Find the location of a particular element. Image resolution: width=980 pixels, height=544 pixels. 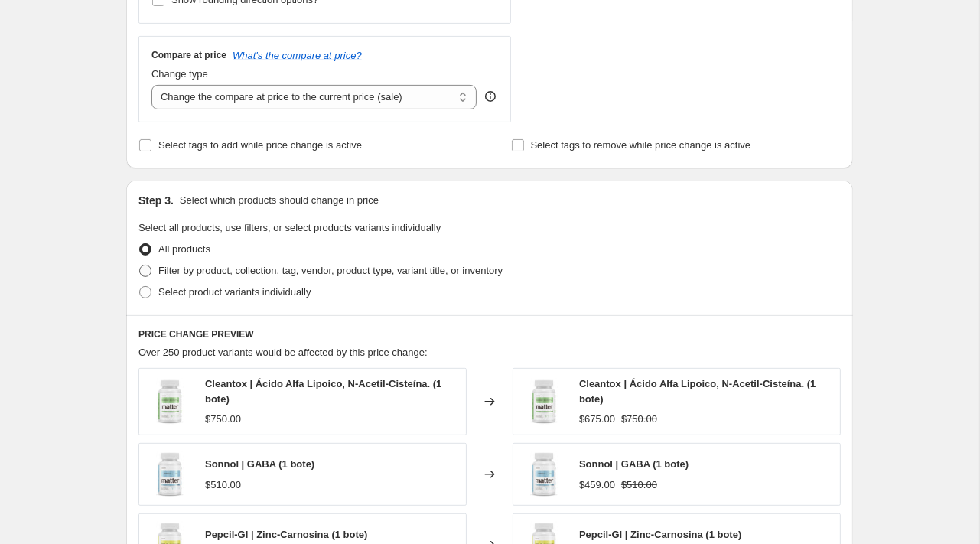

div: help is located at coordinates (490, 97).